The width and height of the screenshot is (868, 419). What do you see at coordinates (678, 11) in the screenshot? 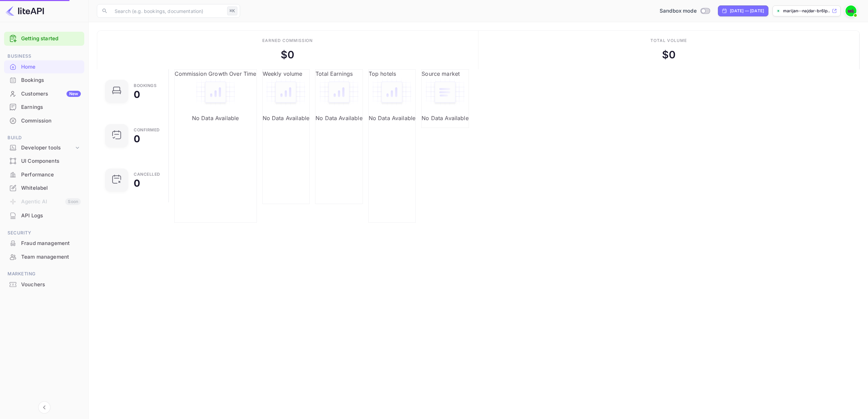
I see `span: Sandbox mode` at bounding box center [678, 11].